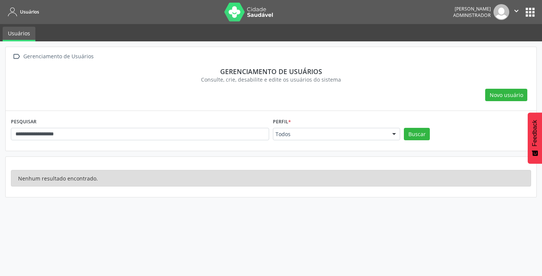 This screenshot has height=276, width=542. What do you see at coordinates (530, 12) in the screenshot?
I see `button: apps` at bounding box center [530, 12].